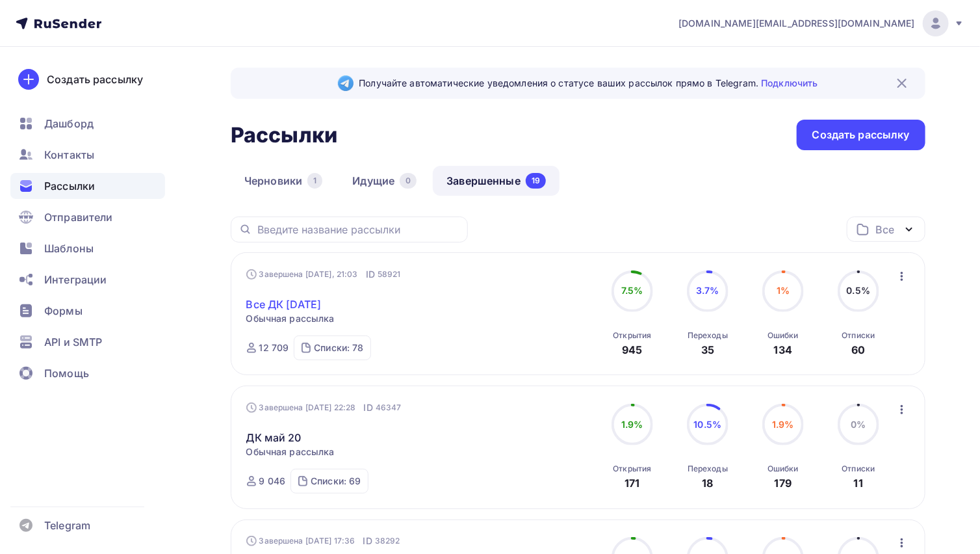 The width and height of the screenshot is (980, 554). Describe the element at coordinates (789, 83) in the screenshot. I see `a: Подключить` at that location.